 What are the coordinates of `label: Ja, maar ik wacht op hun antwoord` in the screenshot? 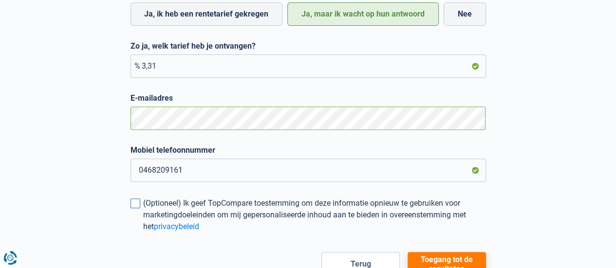 It's located at (363, 14).